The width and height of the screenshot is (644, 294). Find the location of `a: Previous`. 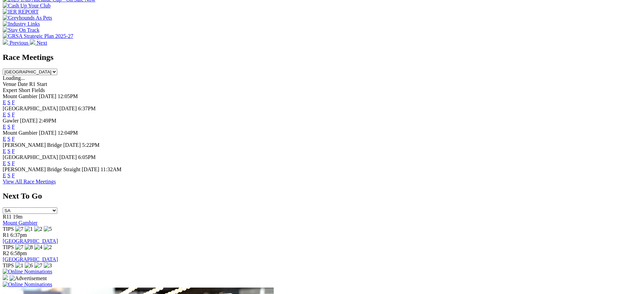

a: Previous is located at coordinates (16, 42).